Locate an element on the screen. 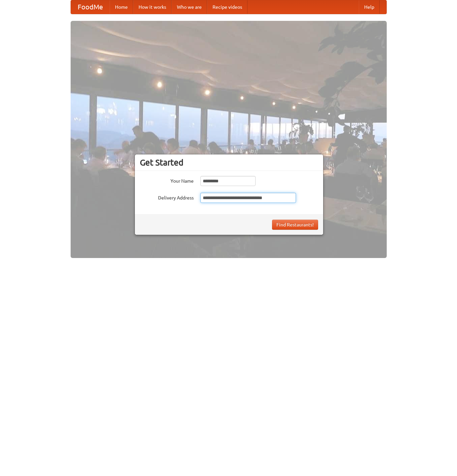  a: Who we are is located at coordinates (189, 7).